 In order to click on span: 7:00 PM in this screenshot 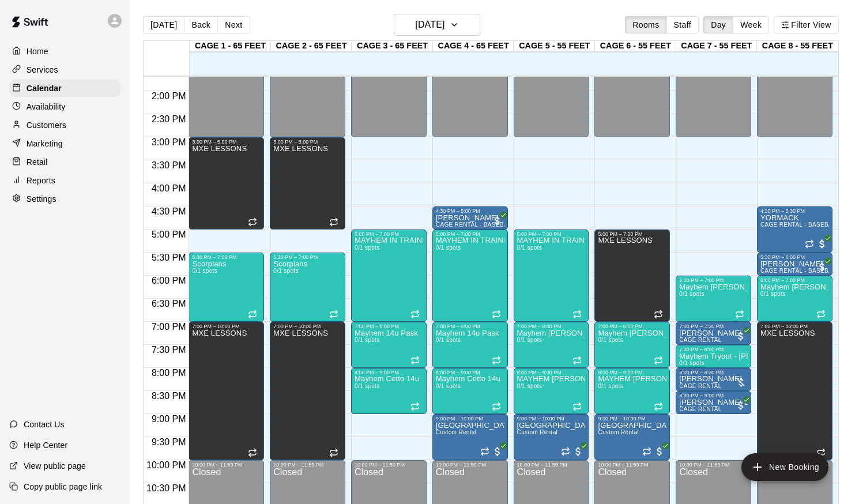, I will do `click(169, 326)`.